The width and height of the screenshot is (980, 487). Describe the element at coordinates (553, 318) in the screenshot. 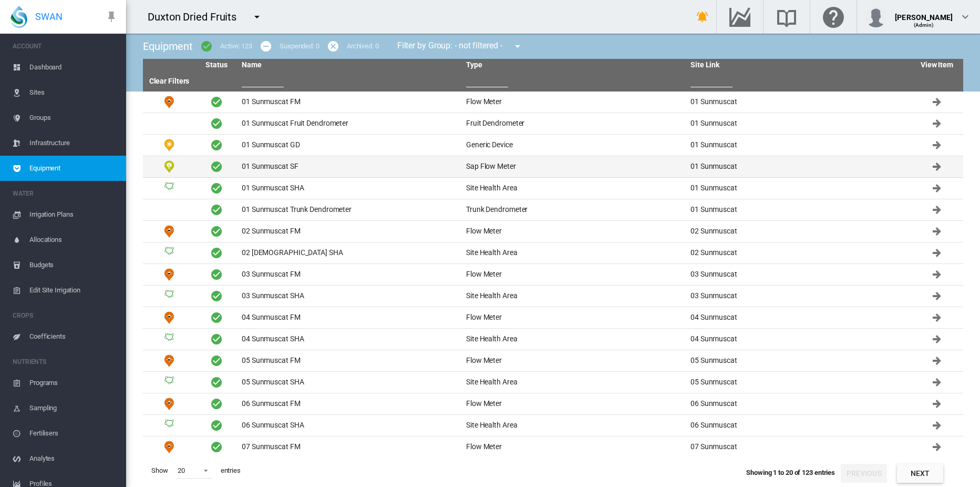

I see `tr: Flow Meter 04 Sunmuscat FM Flow Meter 04 Sunmuscat Click to go to equipment` at that location.